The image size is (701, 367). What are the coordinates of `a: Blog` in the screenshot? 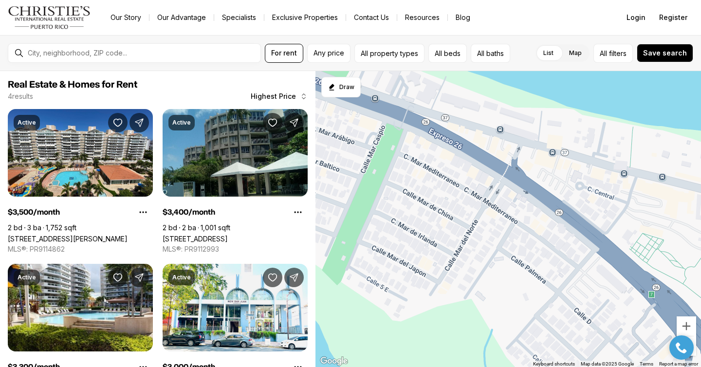 It's located at (463, 18).